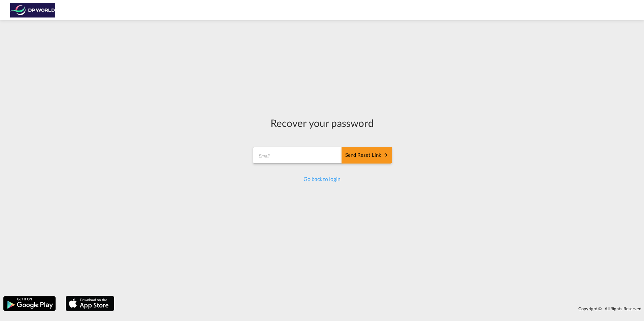 This screenshot has width=644, height=321. Describe the element at coordinates (381, 309) in the screenshot. I see `div: Copyright © . All Rights Reserved` at that location.